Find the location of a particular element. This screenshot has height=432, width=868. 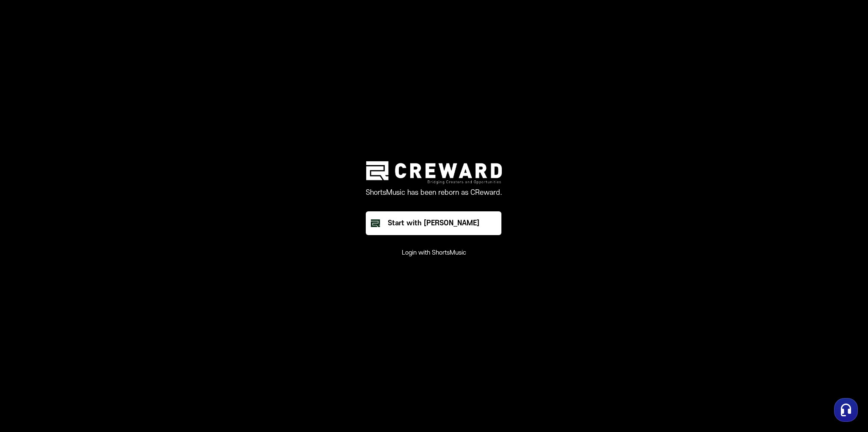

button: Login with ShortsMusic is located at coordinates (434, 253).